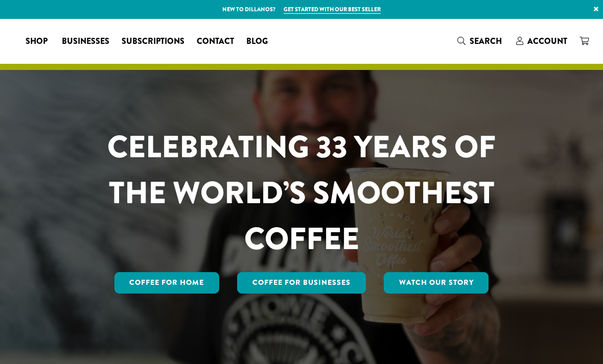 The image size is (603, 364). What do you see at coordinates (37, 41) in the screenshot?
I see `a: Shop` at bounding box center [37, 41].